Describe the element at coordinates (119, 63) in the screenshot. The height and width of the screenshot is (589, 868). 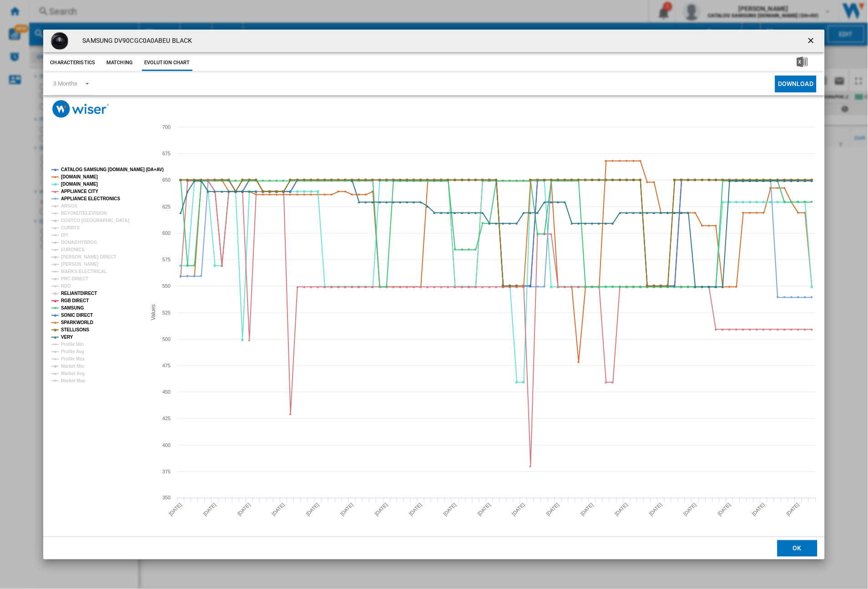
I see `button: Matching` at that location.